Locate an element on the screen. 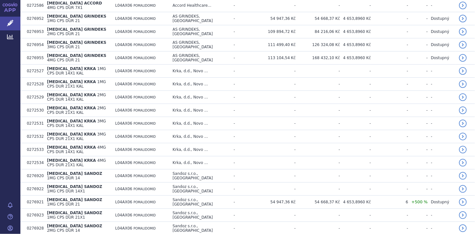 The image size is (475, 234). td: 0276921 is located at coordinates (34, 202).